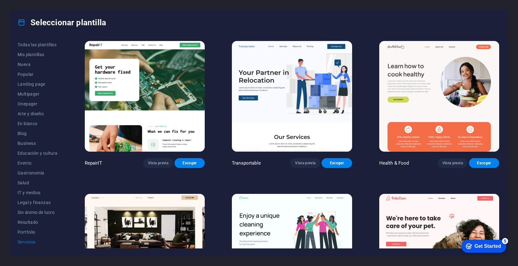  Describe the element at coordinates (38, 232) in the screenshot. I see `span: Portfolio` at that location.